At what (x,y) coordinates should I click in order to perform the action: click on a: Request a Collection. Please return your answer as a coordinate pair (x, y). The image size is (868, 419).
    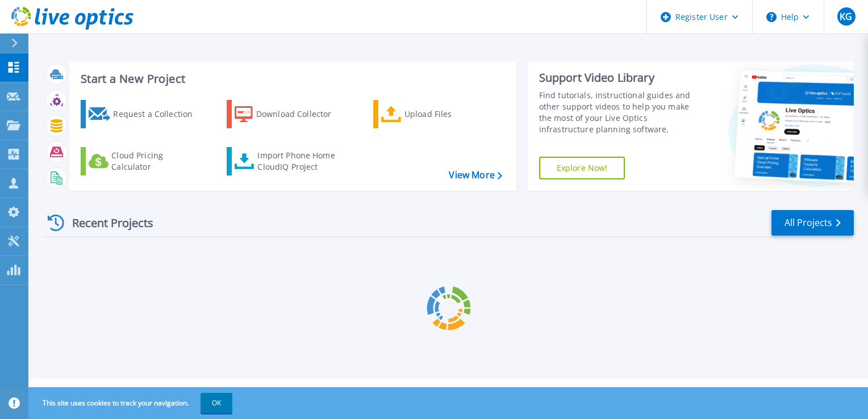
    Looking at the image, I should click on (144, 114).